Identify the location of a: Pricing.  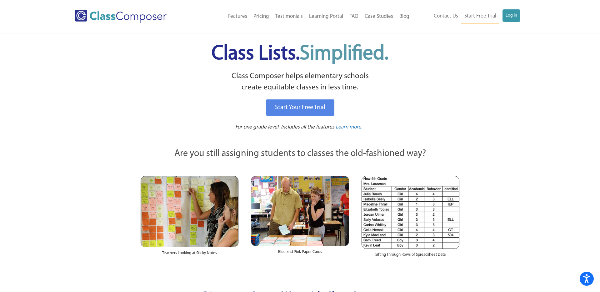
(261, 17).